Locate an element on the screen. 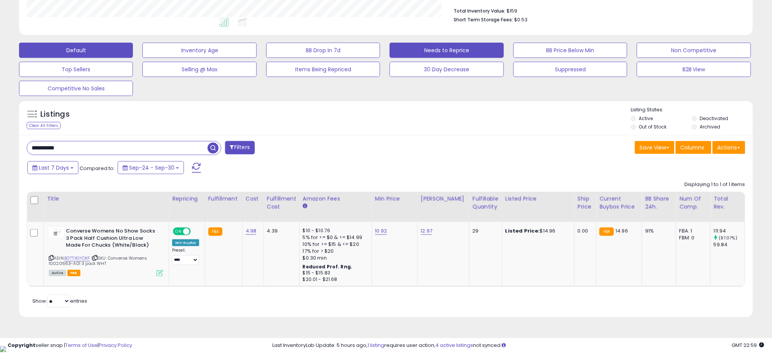 This screenshot has height=353, width=772. button: Default is located at coordinates (76, 50).